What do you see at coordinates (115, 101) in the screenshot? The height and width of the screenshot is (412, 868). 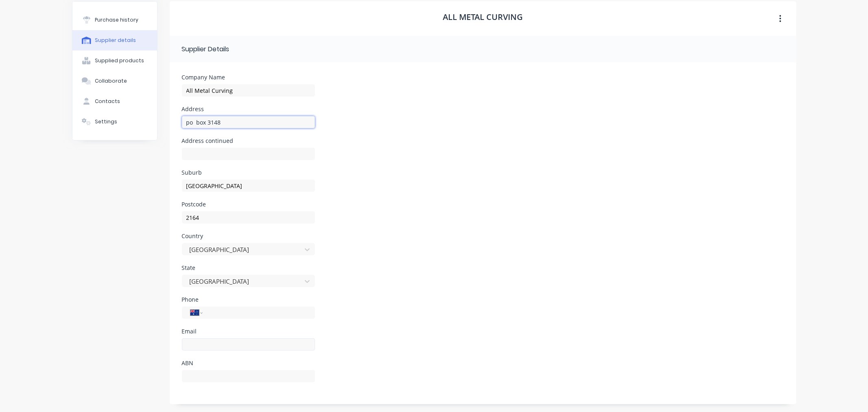 I see `button: Contacts` at bounding box center [115, 101].